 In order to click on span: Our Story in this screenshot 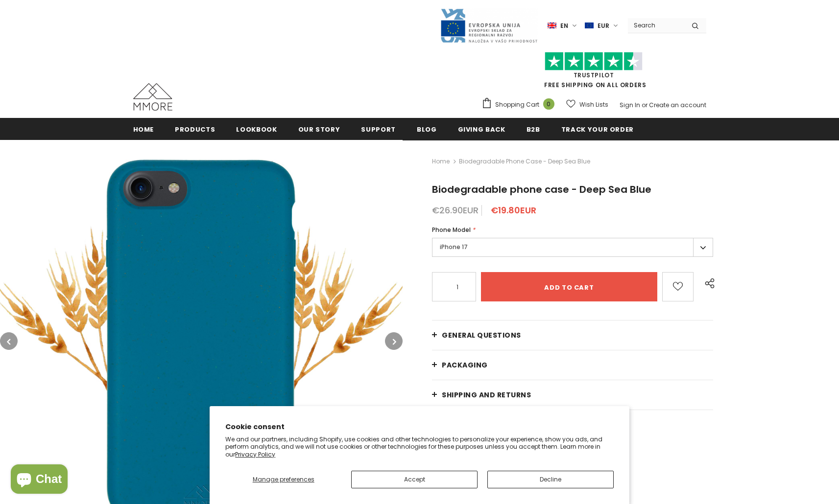, I will do `click(319, 129)`.